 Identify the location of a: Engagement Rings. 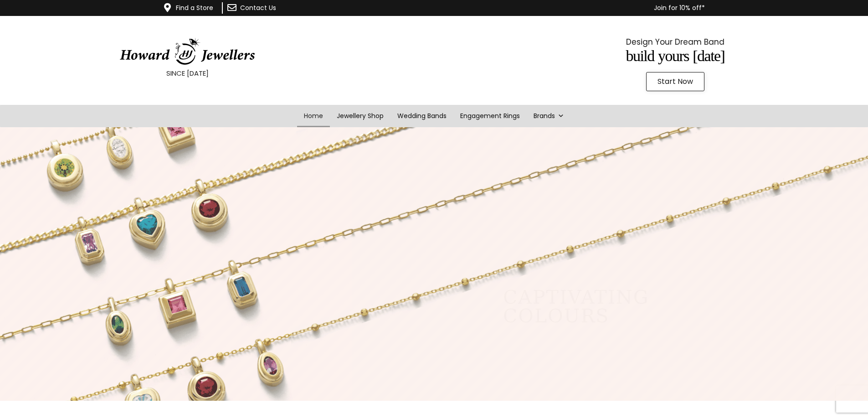
(490, 116).